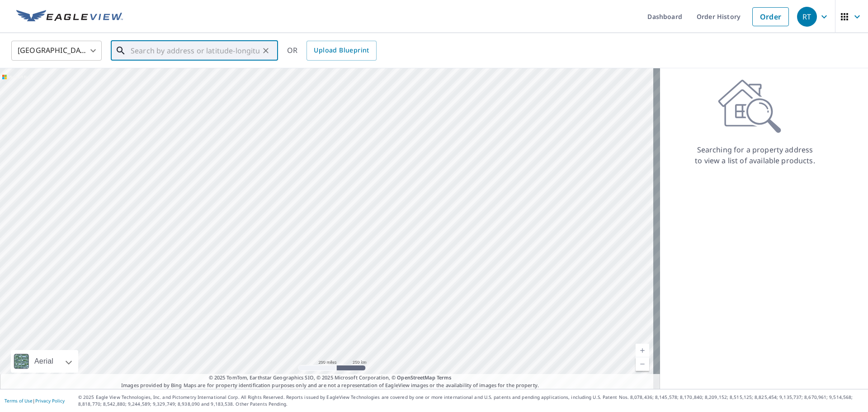 The height and width of the screenshot is (412, 868). What do you see at coordinates (70, 17) in the screenshot?
I see `img: EV Logo` at bounding box center [70, 17].